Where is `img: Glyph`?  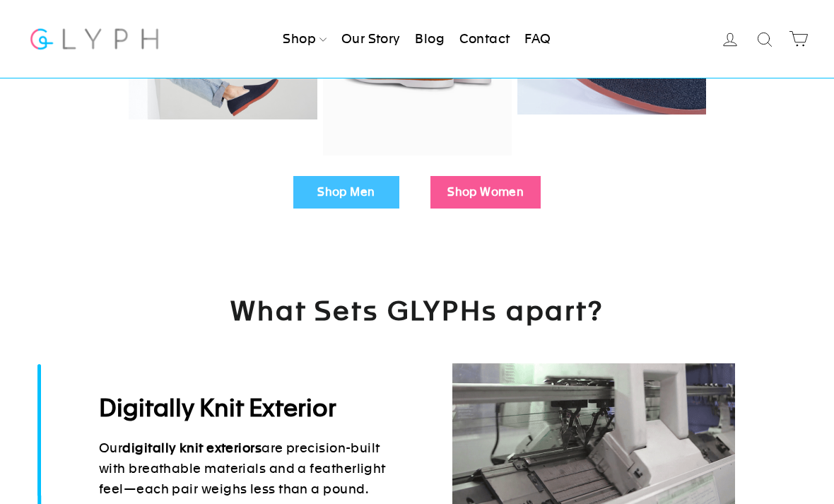
img: Glyph is located at coordinates (94, 38).